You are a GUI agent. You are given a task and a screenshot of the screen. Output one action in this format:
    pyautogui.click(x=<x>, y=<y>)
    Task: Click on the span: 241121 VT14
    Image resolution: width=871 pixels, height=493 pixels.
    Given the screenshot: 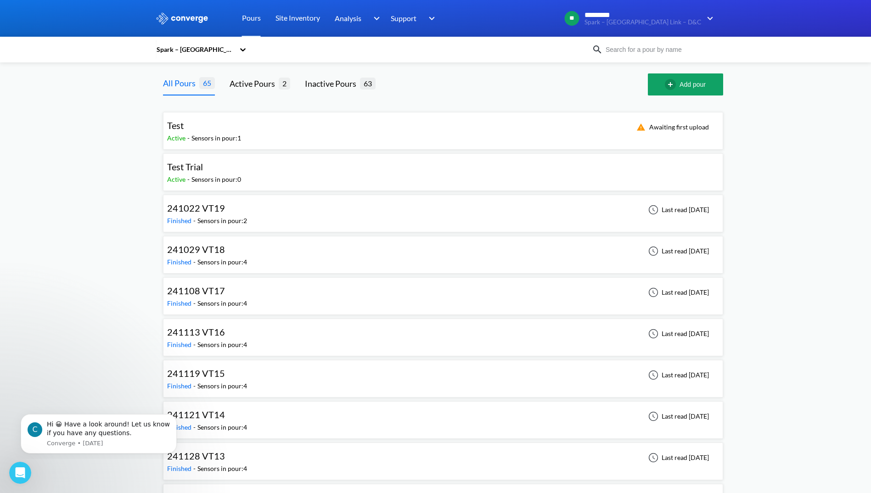 What is the action you would take?
    pyautogui.click(x=196, y=415)
    